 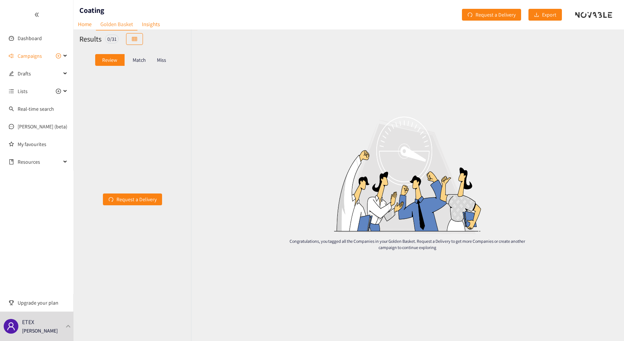 What do you see at coordinates (545, 15) in the screenshot?
I see `button: downloadExport` at bounding box center [545, 15].